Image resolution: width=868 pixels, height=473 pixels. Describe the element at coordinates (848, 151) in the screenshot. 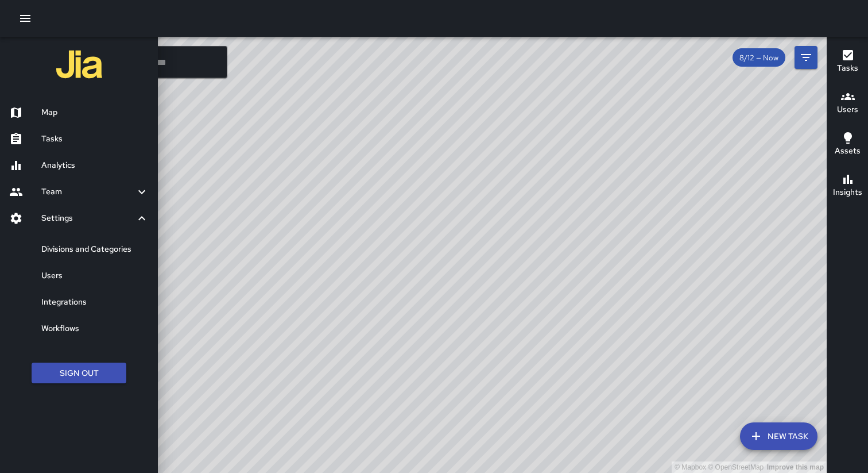

I see `h6: Assets` at that location.